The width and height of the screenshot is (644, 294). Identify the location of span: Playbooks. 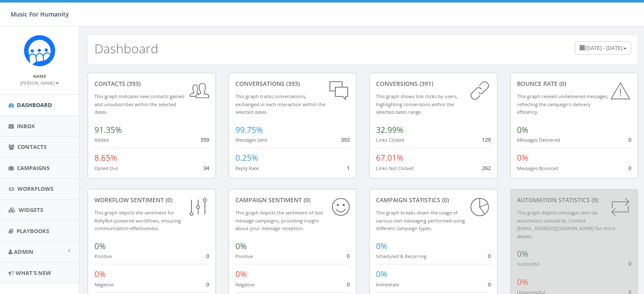
(32, 231).